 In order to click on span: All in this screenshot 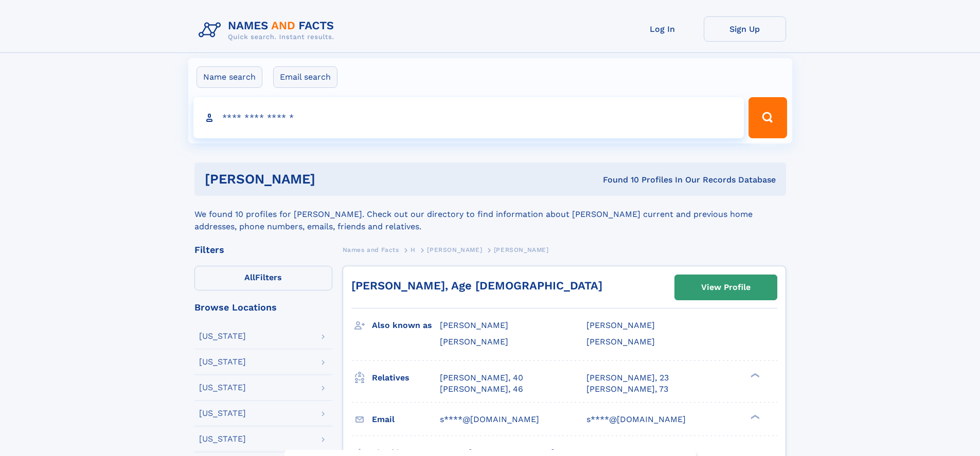, I will do `click(250, 277)`.